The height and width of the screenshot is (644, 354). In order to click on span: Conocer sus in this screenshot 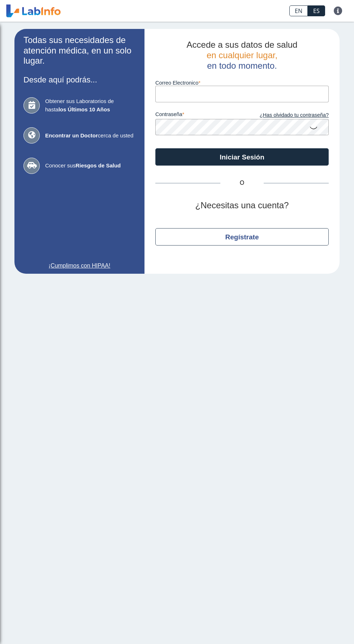, I will do `click(91, 166)`.